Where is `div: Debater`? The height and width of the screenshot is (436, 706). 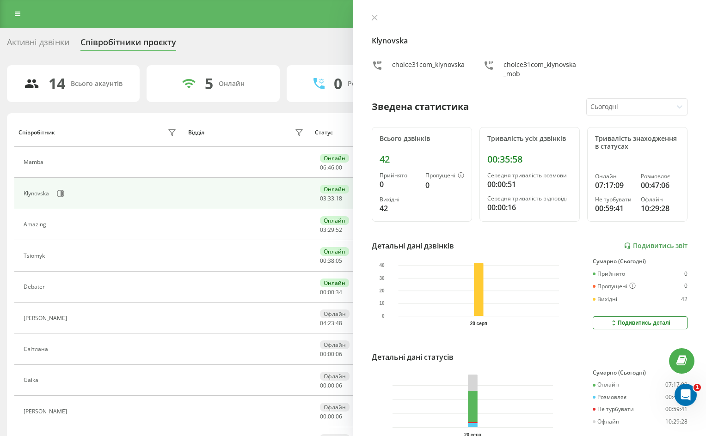 div: Debater is located at coordinates (35, 287).